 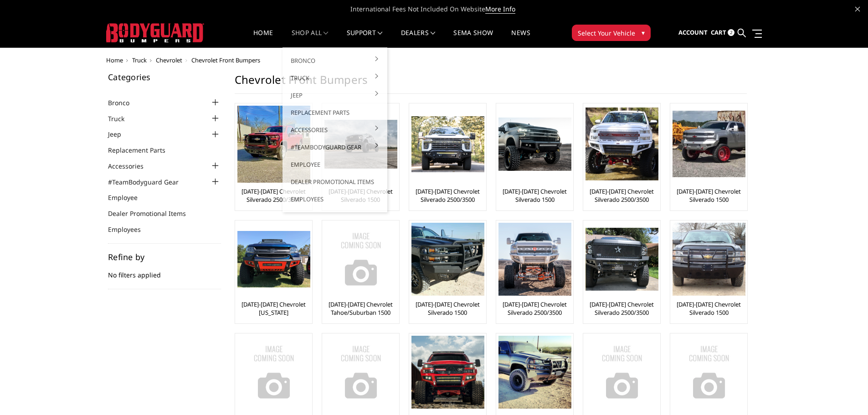 What do you see at coordinates (169, 60) in the screenshot?
I see `span: Chevrolet` at bounding box center [169, 60].